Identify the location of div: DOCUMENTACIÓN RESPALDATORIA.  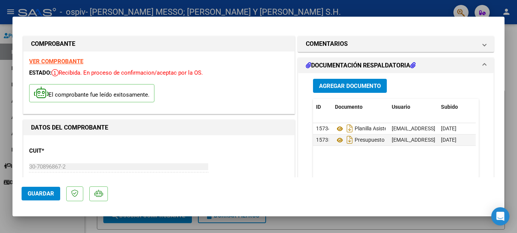
(396, 151).